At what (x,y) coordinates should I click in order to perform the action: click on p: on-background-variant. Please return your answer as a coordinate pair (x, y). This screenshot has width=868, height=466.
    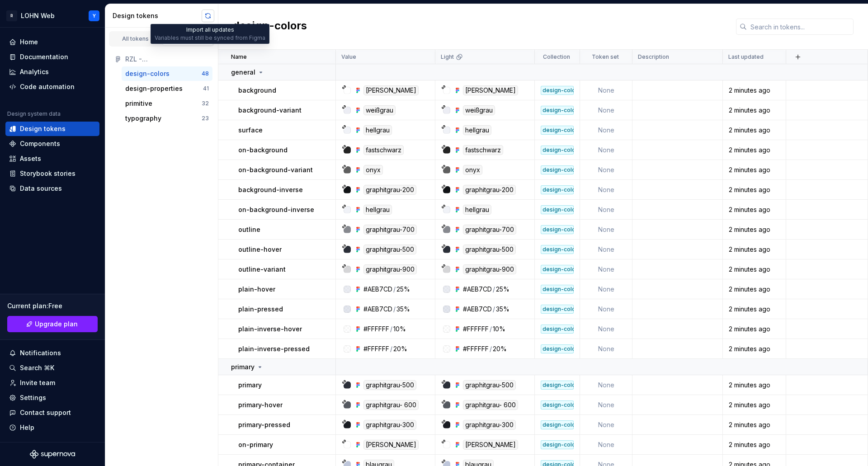
    Looking at the image, I should click on (275, 170).